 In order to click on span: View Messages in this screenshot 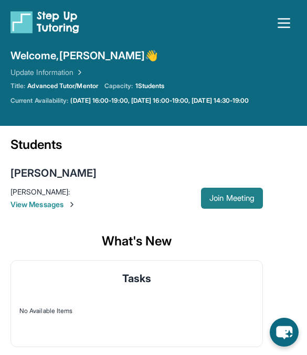, I will do `click(105, 205)`.